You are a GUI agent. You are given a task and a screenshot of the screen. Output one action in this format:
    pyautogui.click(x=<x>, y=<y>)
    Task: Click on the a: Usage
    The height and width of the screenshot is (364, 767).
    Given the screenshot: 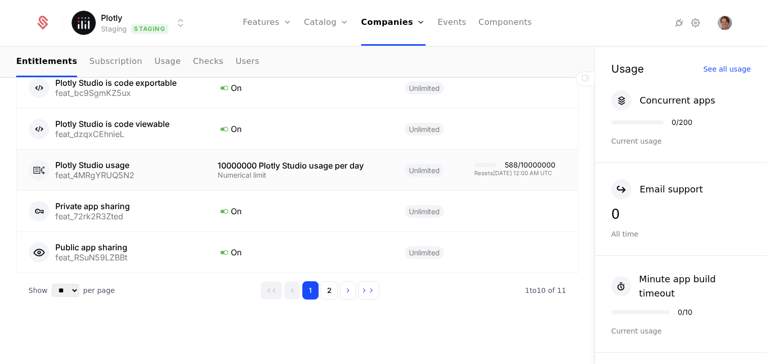 What is the action you would take?
    pyautogui.click(x=168, y=62)
    